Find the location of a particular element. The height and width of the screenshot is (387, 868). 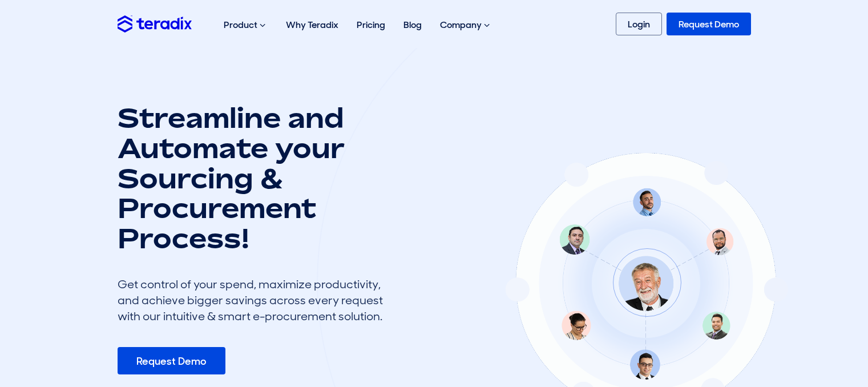

a: Pricing is located at coordinates (371, 25).